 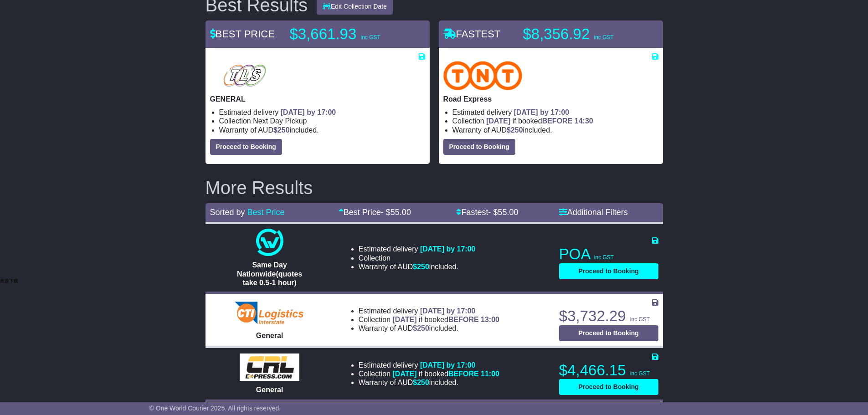 What do you see at coordinates (279, 121) in the screenshot?
I see `span: Next Day Pickup` at bounding box center [279, 121].